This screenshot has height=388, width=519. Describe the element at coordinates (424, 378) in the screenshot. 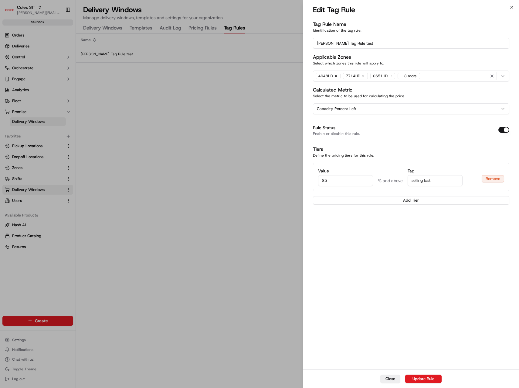

I see `button: Update Rule` at that location.